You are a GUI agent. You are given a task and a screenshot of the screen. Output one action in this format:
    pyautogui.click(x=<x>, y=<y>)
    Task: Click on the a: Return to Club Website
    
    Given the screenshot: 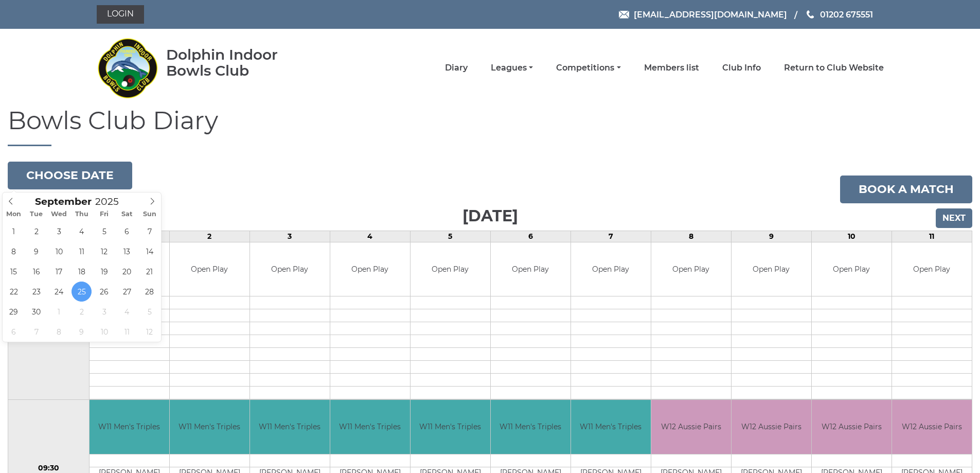 What is the action you would take?
    pyautogui.click(x=834, y=68)
    